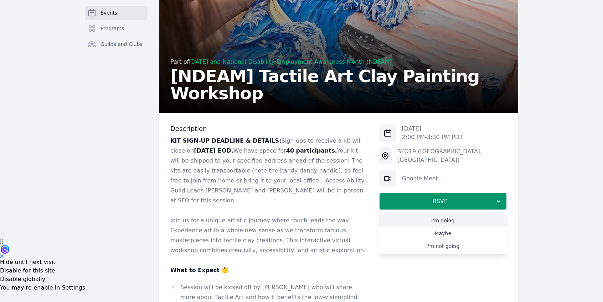 Image resolution: width=603 pixels, height=302 pixels. Describe the element at coordinates (440, 202) in the screenshot. I see `span: RSVP` at that location.